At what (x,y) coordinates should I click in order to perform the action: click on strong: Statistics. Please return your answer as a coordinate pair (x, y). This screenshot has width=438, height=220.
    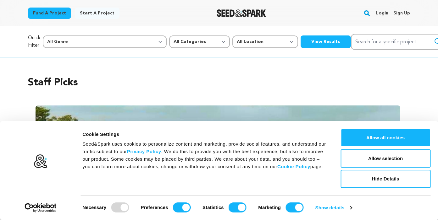
    Looking at the image, I should click on (213, 207).